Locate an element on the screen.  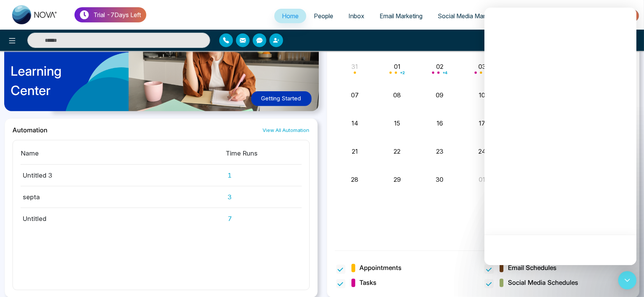
span: Email Marketing is located at coordinates (401, 16).